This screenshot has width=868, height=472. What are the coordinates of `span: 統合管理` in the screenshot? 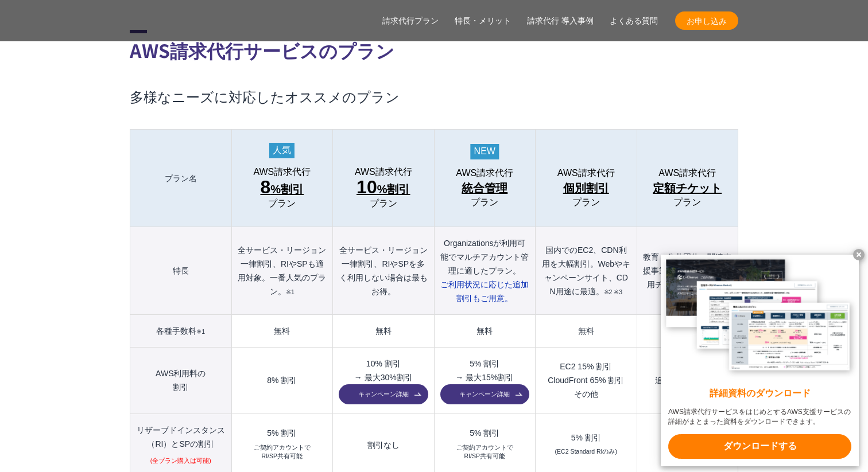 It's located at (485, 188).